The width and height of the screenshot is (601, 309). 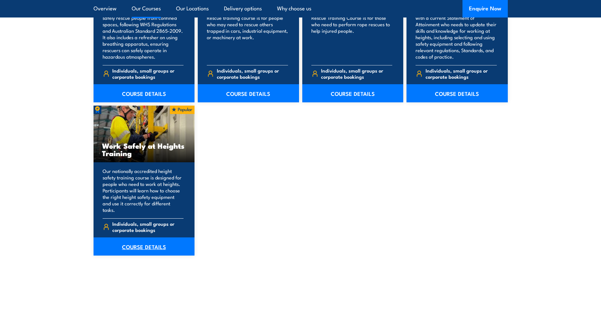 What do you see at coordinates (247, 34) in the screenshot?
I see `p: Our nationally accredited Road Crash Rescue training course is for people who may need to rescue ...` at bounding box center [247, 34].